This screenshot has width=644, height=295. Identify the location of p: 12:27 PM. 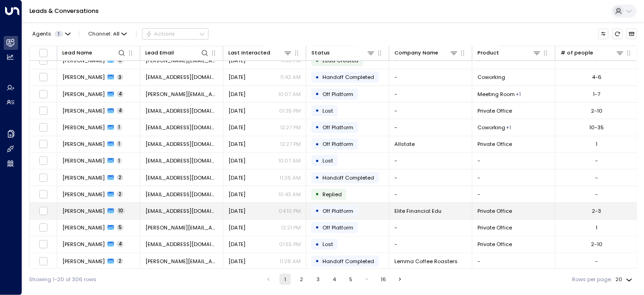
(290, 127).